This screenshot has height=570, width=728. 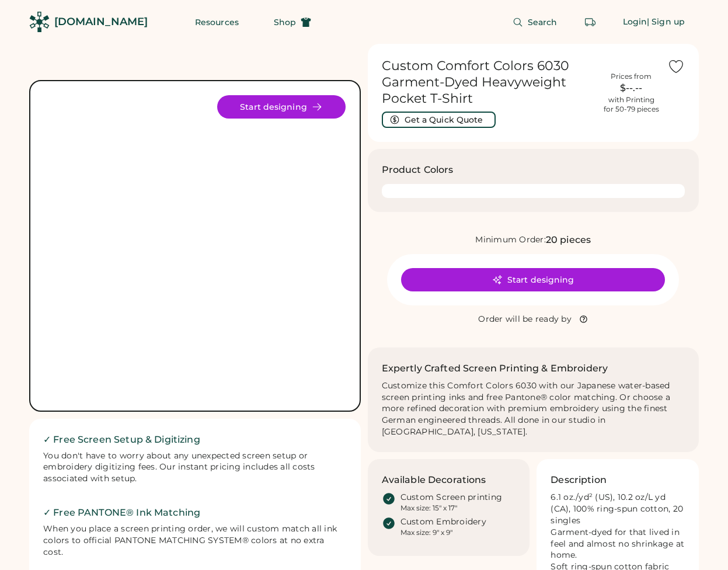 What do you see at coordinates (443, 522) in the screenshot?
I see `div: Custom Embroidery` at bounding box center [443, 522].